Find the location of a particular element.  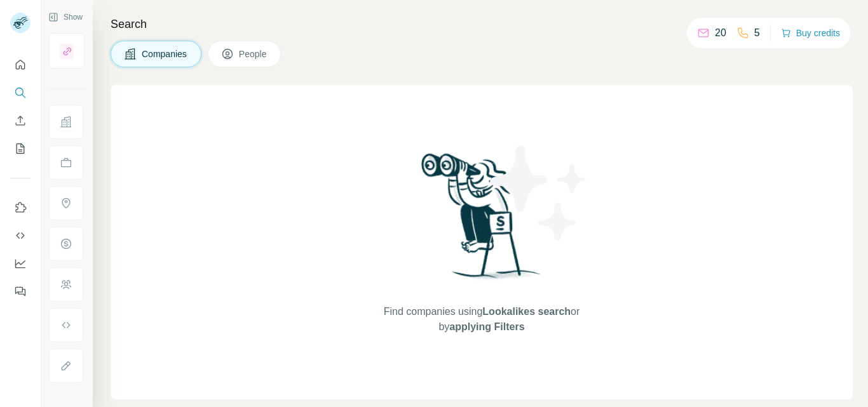

span: People is located at coordinates (253, 54).